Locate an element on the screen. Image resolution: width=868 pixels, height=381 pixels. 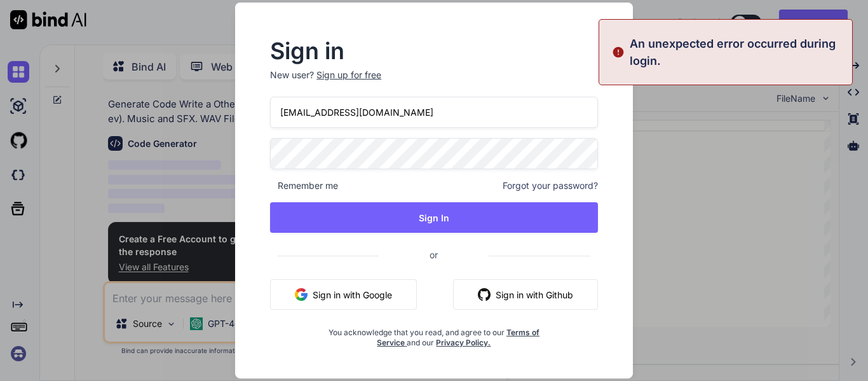
a: Privacy Policy. is located at coordinates (463, 342).